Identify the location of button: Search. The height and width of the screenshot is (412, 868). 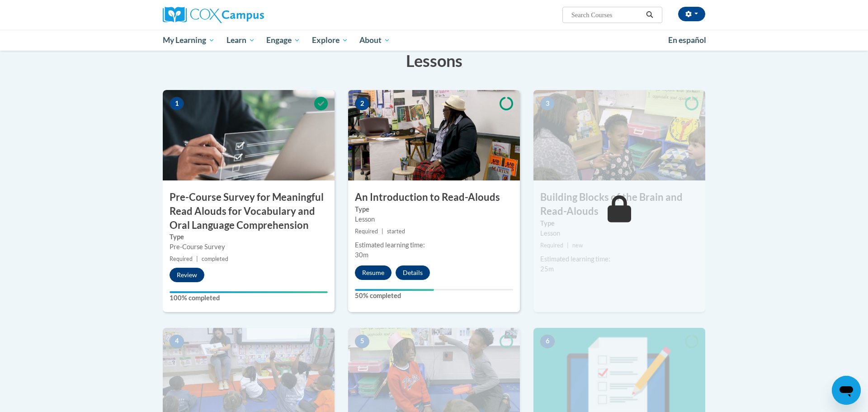
(649, 15).